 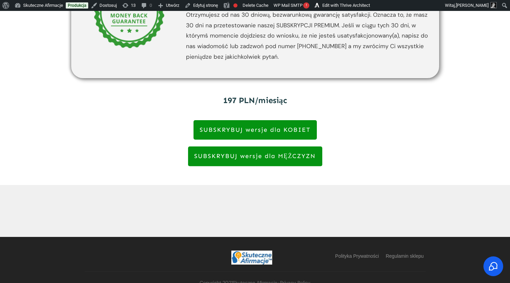 What do you see at coordinates (255, 130) in the screenshot?
I see `a: SUBSKRYBUJ wersje dla KOBIET` at bounding box center [255, 130].